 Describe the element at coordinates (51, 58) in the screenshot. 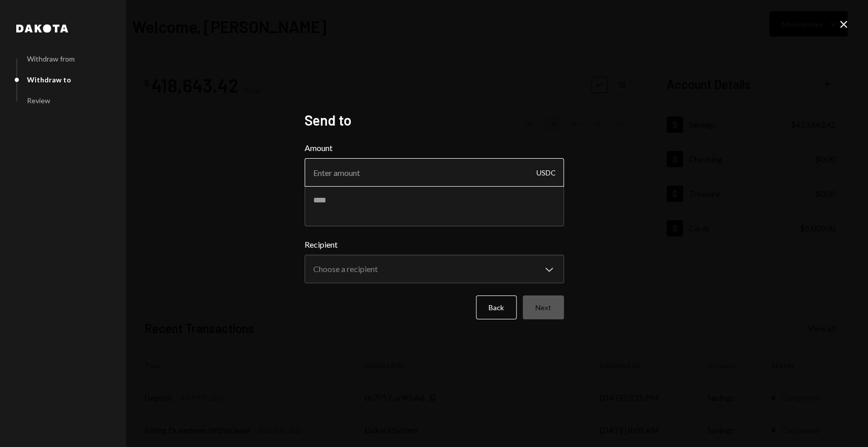

I see `div: Withdraw from` at that location.